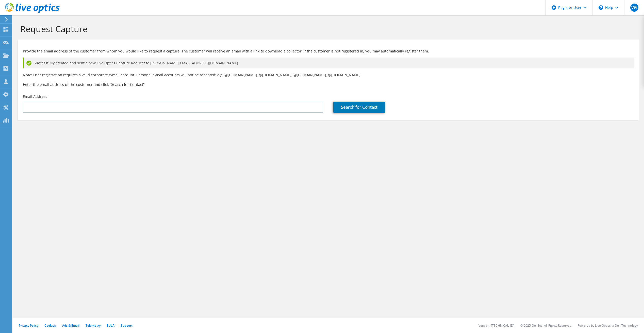 This screenshot has width=644, height=333. What do you see at coordinates (50, 325) in the screenshot?
I see `a: Cookies` at bounding box center [50, 325].